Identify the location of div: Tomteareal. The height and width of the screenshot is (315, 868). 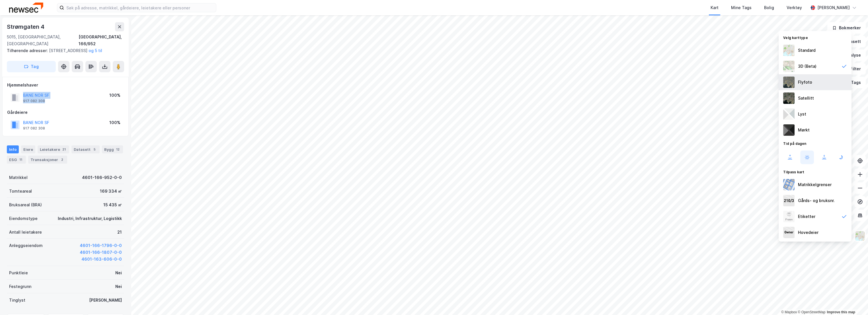
(21, 191).